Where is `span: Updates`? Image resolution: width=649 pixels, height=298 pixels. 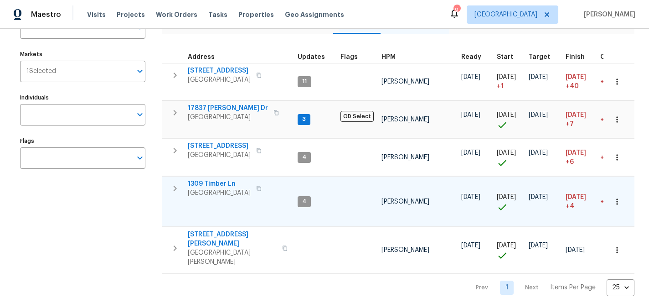
span: Updates is located at coordinates (311, 57).